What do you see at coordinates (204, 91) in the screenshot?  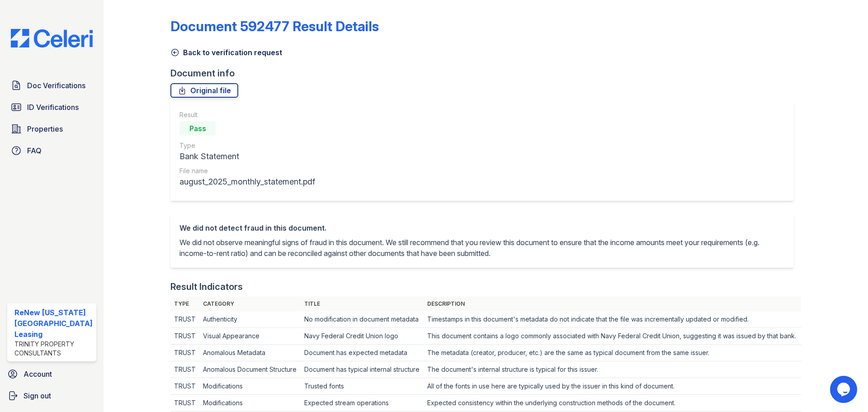 I see `a: Original file` at bounding box center [204, 91].